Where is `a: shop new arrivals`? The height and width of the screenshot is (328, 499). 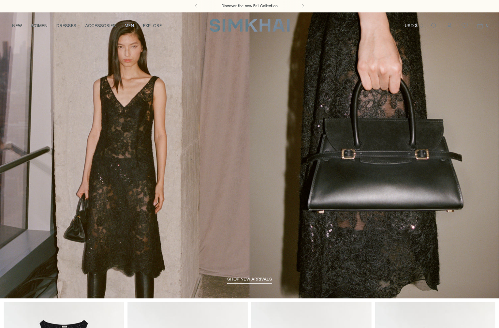
a: shop new arrivals is located at coordinates (250, 280).